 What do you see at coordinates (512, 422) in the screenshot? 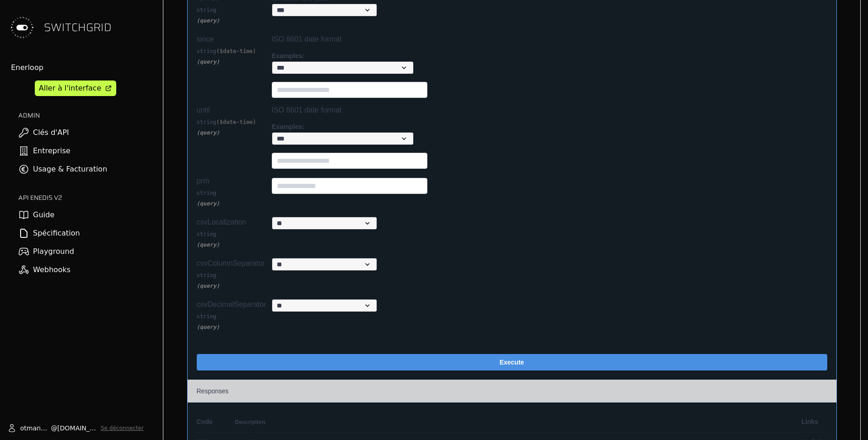
I see `td: Description` at bounding box center [512, 422].